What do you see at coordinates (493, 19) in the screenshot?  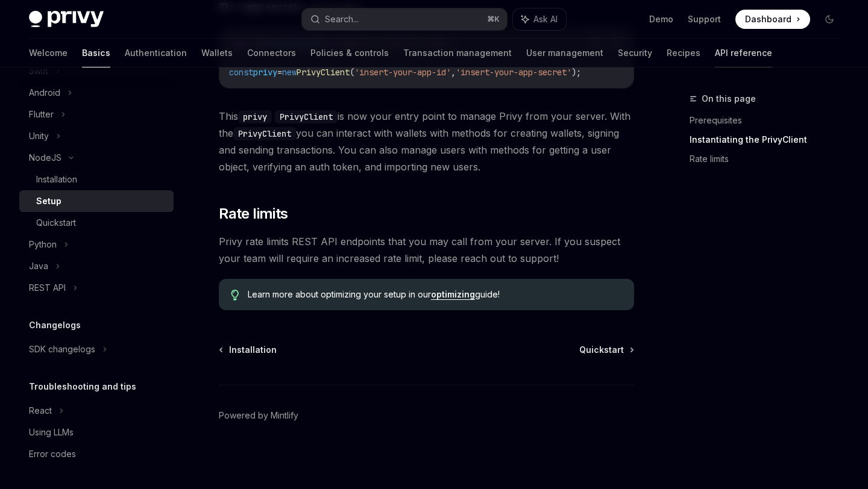 I see `span: ⌘ K` at bounding box center [493, 19].